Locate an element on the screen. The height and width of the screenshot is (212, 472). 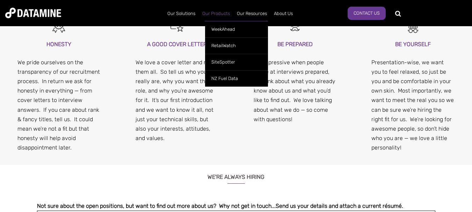
a: RetailWatch is located at coordinates (237, 45).